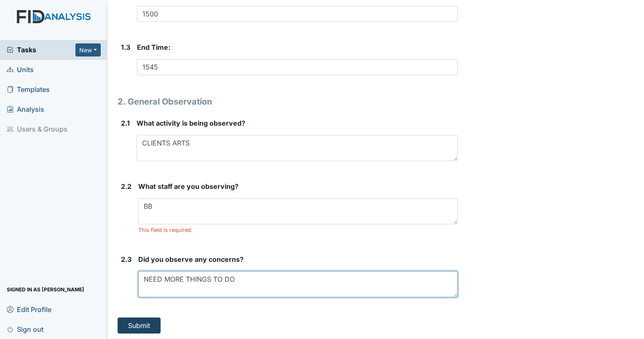  I want to click on span: What staff are you observing?, so click(189, 186).